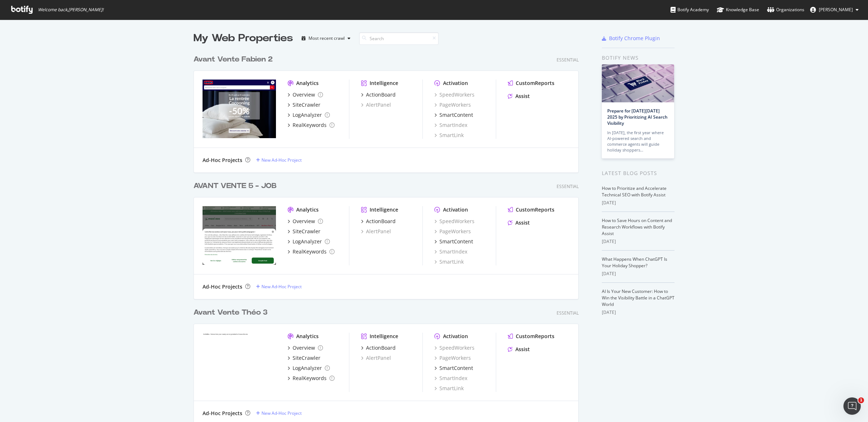 This screenshot has width=868, height=422. What do you see at coordinates (738, 10) in the screenshot?
I see `div: Knowledge Base` at bounding box center [738, 10].